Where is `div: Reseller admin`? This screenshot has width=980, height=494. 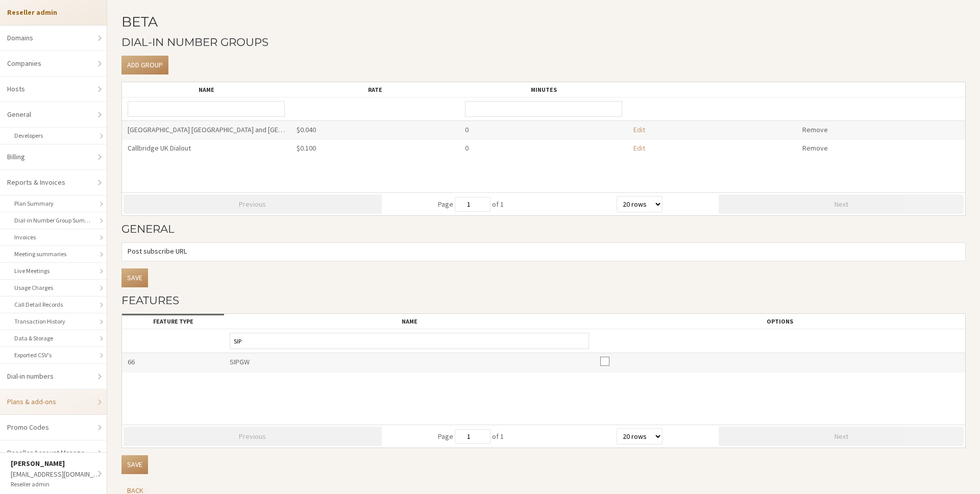 div: Reseller admin is located at coordinates (56, 484).